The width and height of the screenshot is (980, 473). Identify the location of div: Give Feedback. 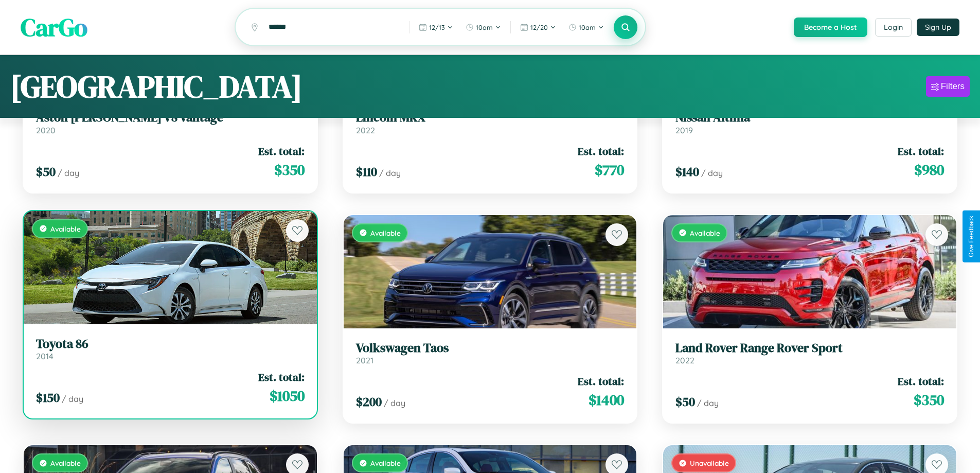
(972, 236).